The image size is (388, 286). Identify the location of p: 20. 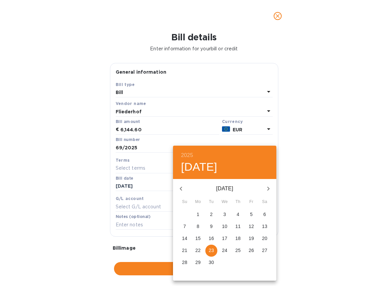
(264, 238).